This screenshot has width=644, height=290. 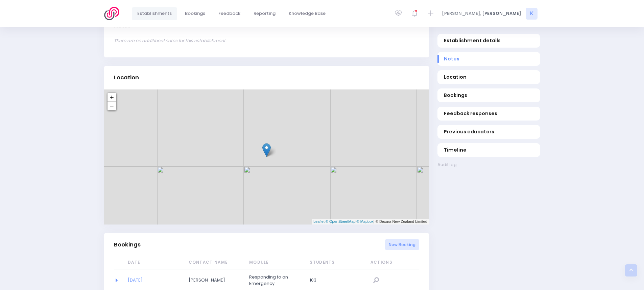 What do you see at coordinates (266, 41) in the screenshot?
I see `p: There are no additional notes for this establishment.` at bounding box center [266, 41].